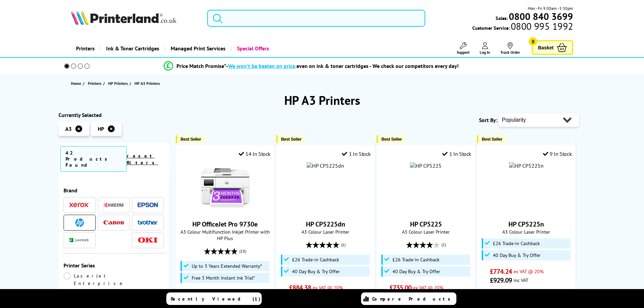  What do you see at coordinates (484, 48) in the screenshot?
I see `a: Log In` at bounding box center [484, 48].